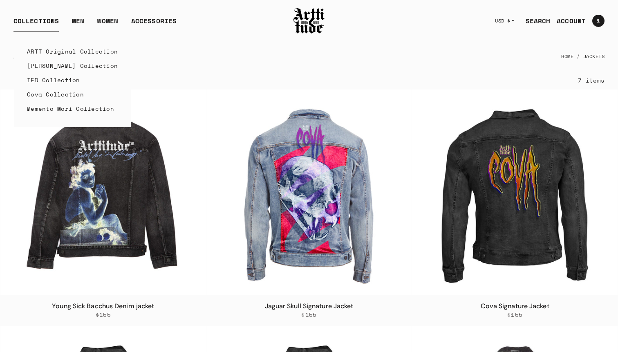 Image resolution: width=618 pixels, height=352 pixels. Describe the element at coordinates (309, 192) in the screenshot. I see `a: Jaguar Skull Signature JacketJaguar Skull Signature Jacket` at that location.